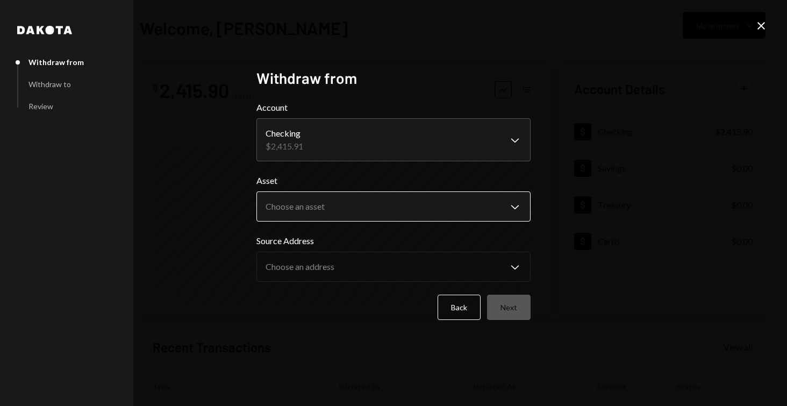 The height and width of the screenshot is (406, 787). What do you see at coordinates (459, 307) in the screenshot?
I see `button: Back` at bounding box center [459, 307].